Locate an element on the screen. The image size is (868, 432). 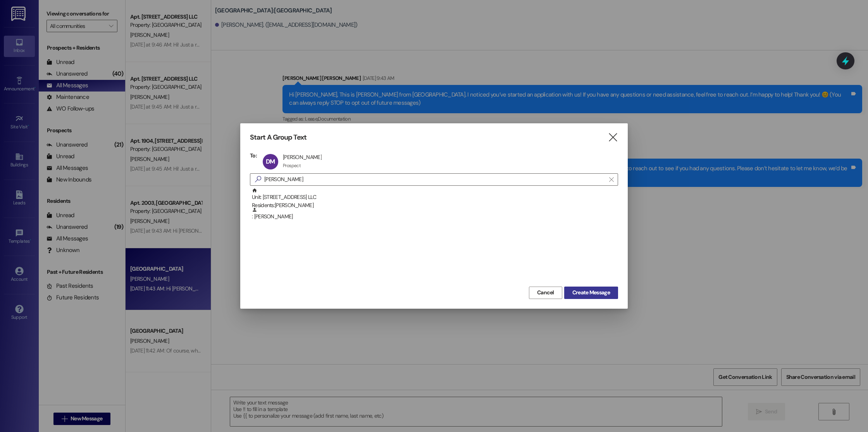
span: DM is located at coordinates (270, 161).